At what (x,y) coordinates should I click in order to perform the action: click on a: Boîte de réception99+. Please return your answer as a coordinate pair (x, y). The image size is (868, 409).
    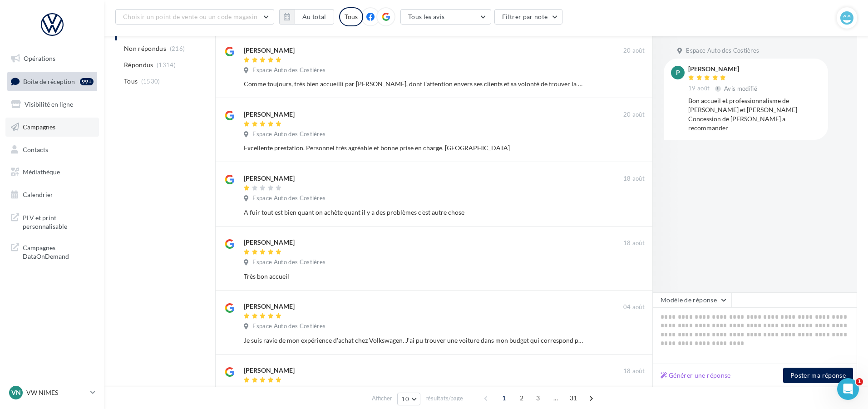
    Looking at the image, I should click on (52, 81).